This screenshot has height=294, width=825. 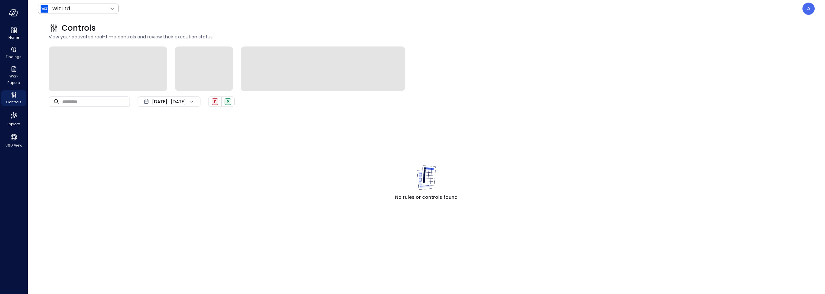 What do you see at coordinates (14, 37) in the screenshot?
I see `span: Home` at bounding box center [14, 37].